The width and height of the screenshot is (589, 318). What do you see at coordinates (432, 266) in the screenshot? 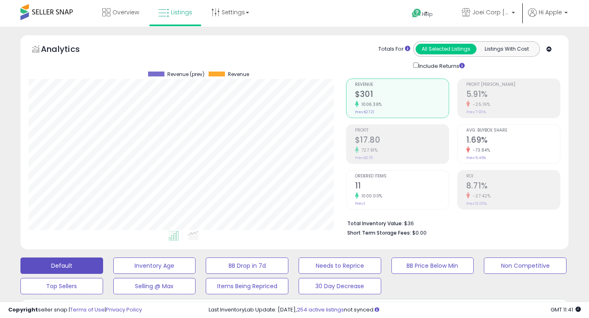
I see `button: BB Price Below Min` at bounding box center [432, 266].